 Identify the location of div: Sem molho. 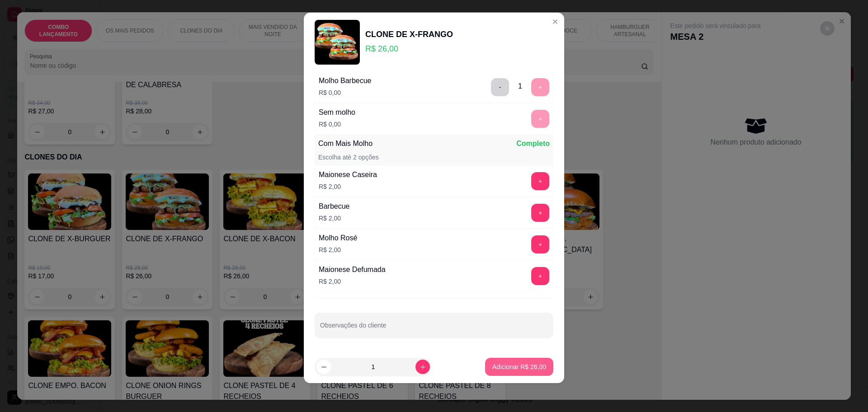
(337, 112).